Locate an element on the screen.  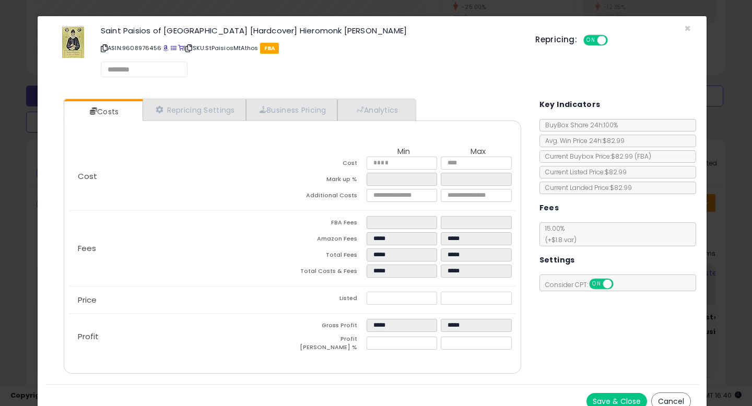
span: (+$1.8 var) is located at coordinates (558, 240).